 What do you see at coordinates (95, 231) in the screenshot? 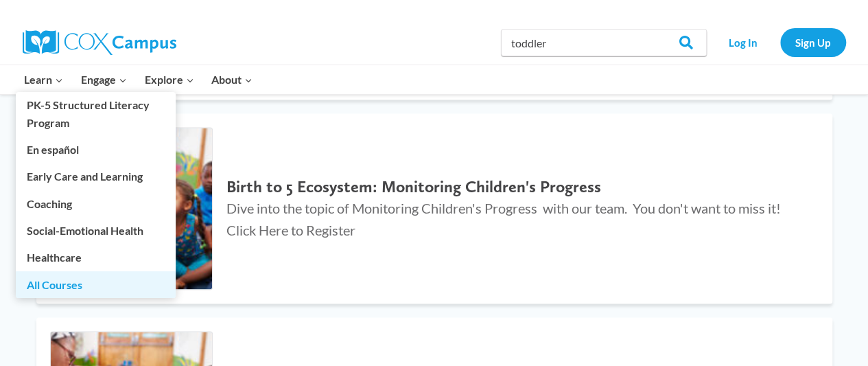
I see `a: Social-Emotional Health` at bounding box center [95, 231].